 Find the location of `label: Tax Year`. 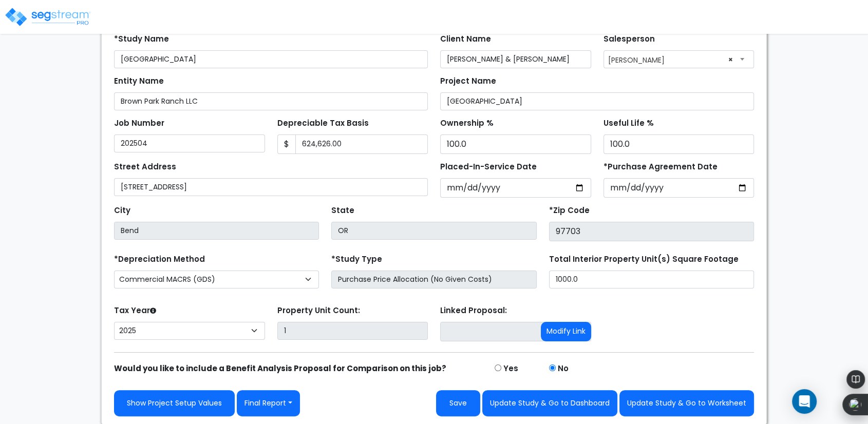

label: Tax Year is located at coordinates (135, 310).